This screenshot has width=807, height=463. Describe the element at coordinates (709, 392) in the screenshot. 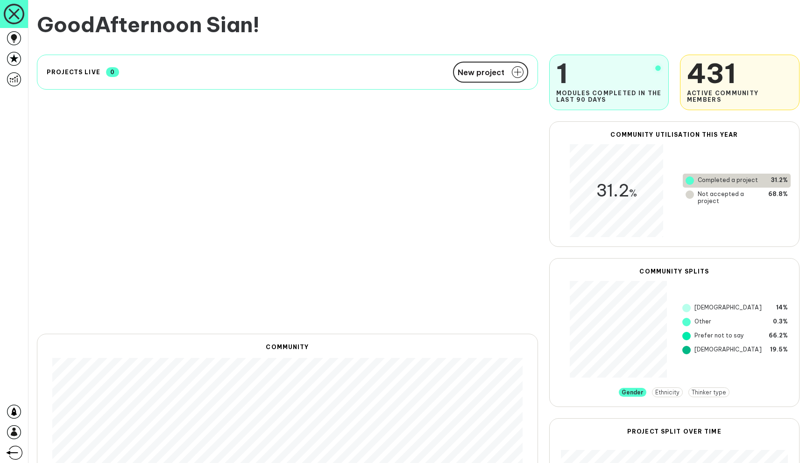

I see `button: Thinker type` at that location.